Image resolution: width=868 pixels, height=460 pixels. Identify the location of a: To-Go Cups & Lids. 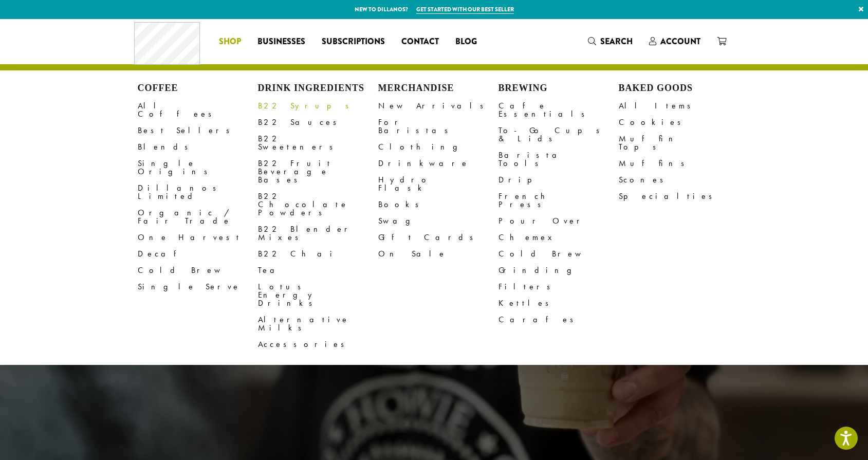
(558, 135).